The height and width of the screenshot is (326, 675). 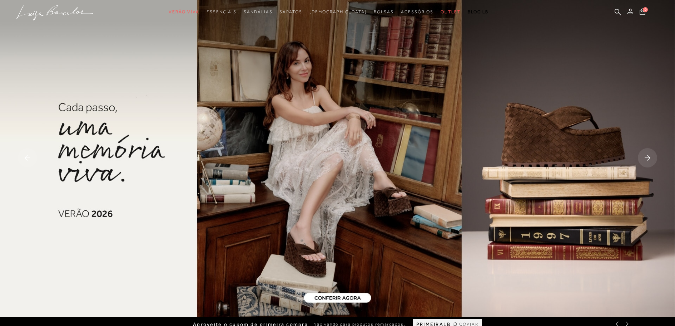 What do you see at coordinates (478, 12) in the screenshot?
I see `span: BLOG LB` at bounding box center [478, 12].